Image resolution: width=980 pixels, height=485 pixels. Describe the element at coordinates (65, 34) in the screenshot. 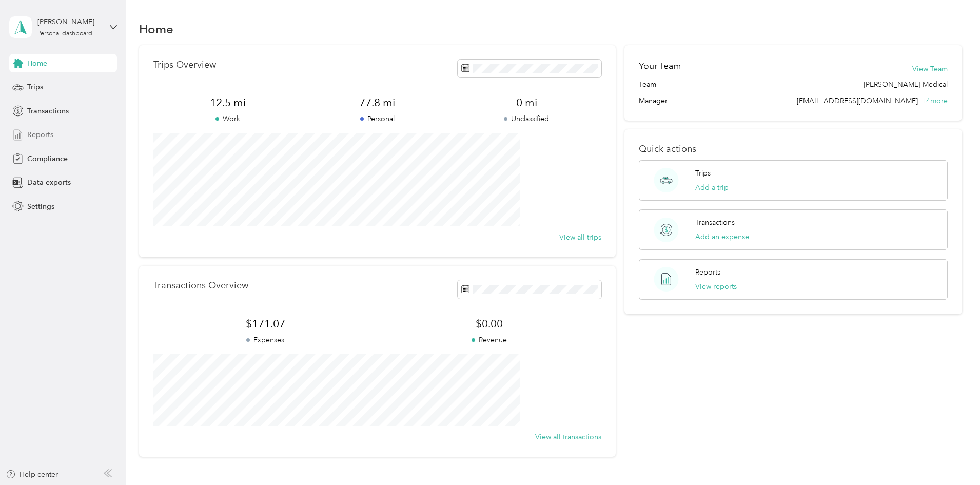

I see `div: Personal dashboard` at that location.